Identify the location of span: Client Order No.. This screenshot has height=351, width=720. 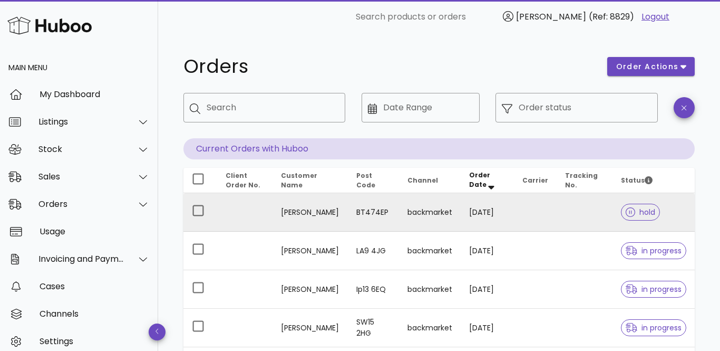
(243, 180).